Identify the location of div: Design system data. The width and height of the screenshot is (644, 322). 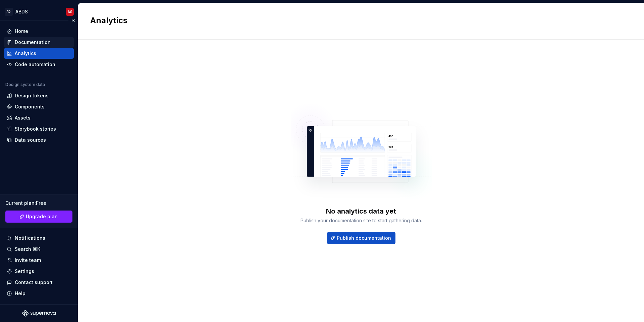
(25, 84).